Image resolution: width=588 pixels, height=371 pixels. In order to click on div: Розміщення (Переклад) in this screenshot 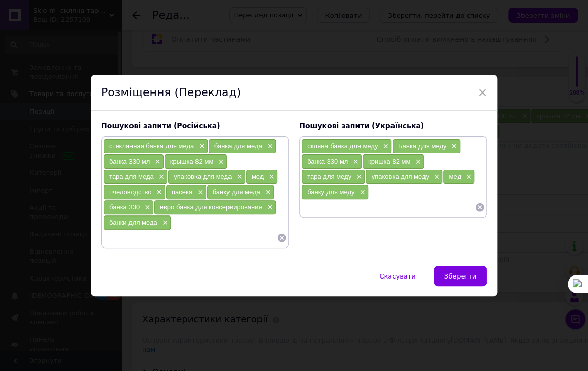, I will do `click(294, 93)`.